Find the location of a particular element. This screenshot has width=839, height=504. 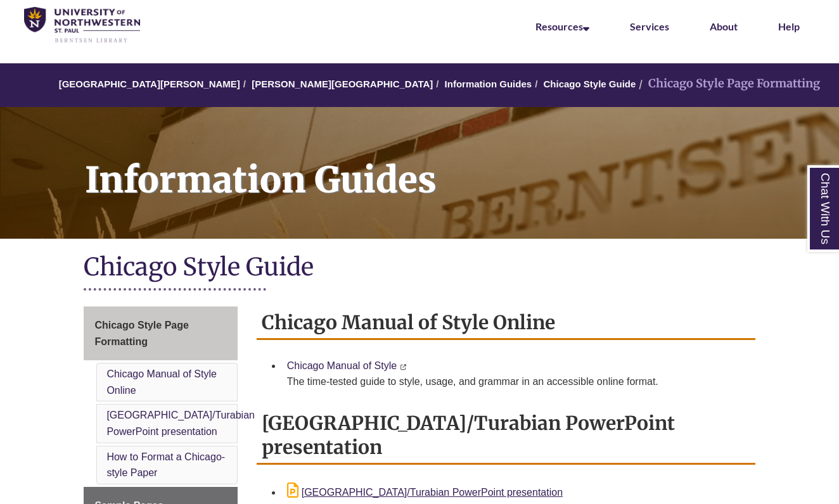

a: How to Format a Chicago-style Paper is located at coordinates (165, 464).